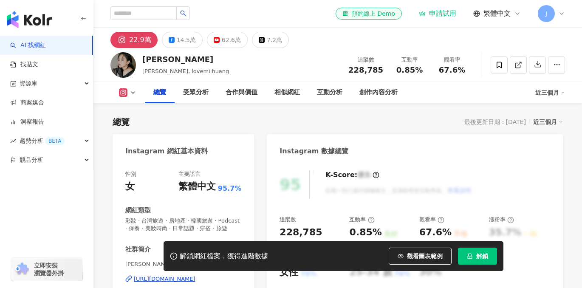 Image resolution: width=582 pixels, height=288 pixels. I want to click on a: searchAI 找網紅, so click(28, 45).